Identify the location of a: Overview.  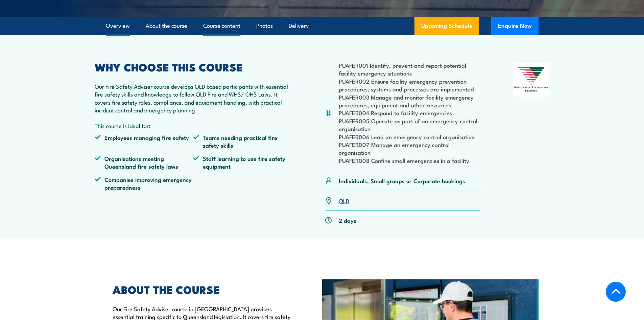
(118, 26).